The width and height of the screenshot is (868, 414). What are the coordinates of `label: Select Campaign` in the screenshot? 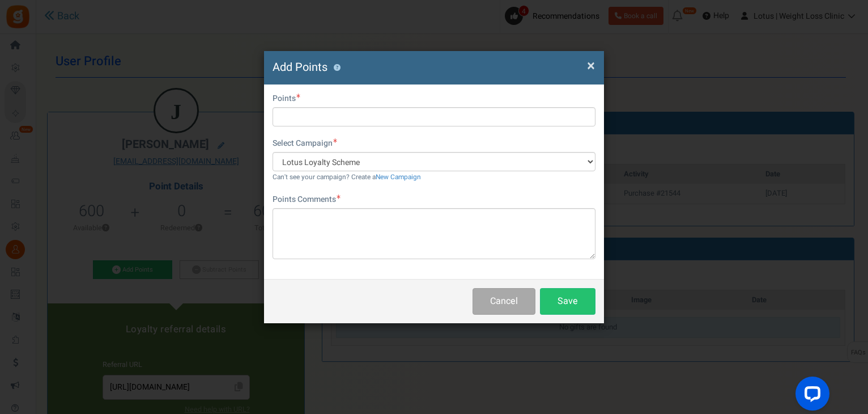 It's located at (305, 143).